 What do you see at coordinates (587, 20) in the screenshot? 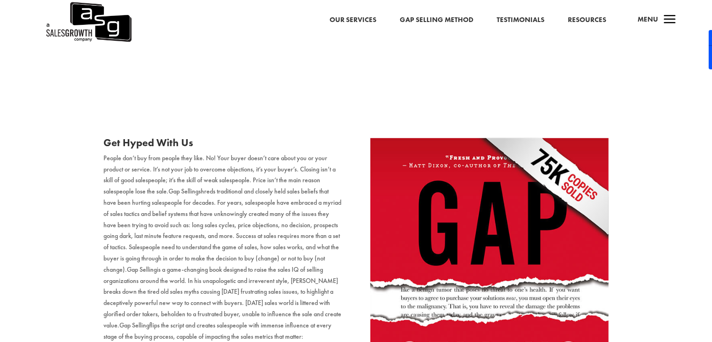
I see `a: Resources` at bounding box center [587, 20].